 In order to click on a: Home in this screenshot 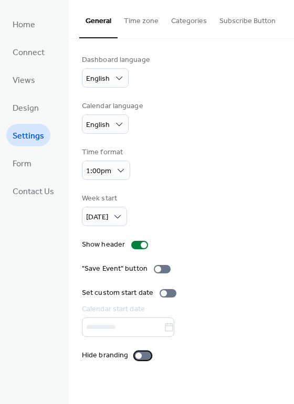, I will do `click(24, 24)`.